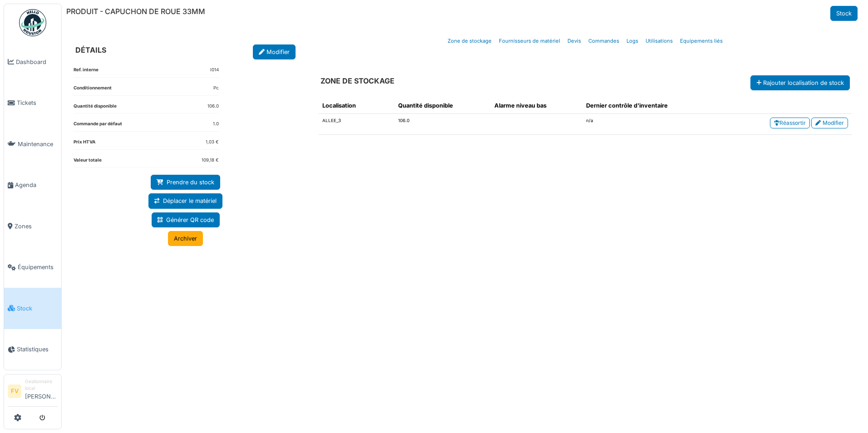 The width and height of the screenshot is (868, 433). What do you see at coordinates (33, 267) in the screenshot?
I see `a: Équipements` at bounding box center [33, 267].